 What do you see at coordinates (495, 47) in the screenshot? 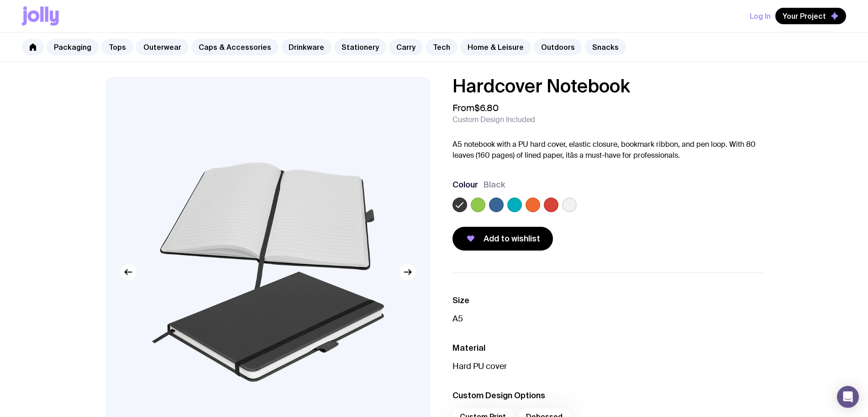
I see `a: Home & Leisure` at bounding box center [495, 47].